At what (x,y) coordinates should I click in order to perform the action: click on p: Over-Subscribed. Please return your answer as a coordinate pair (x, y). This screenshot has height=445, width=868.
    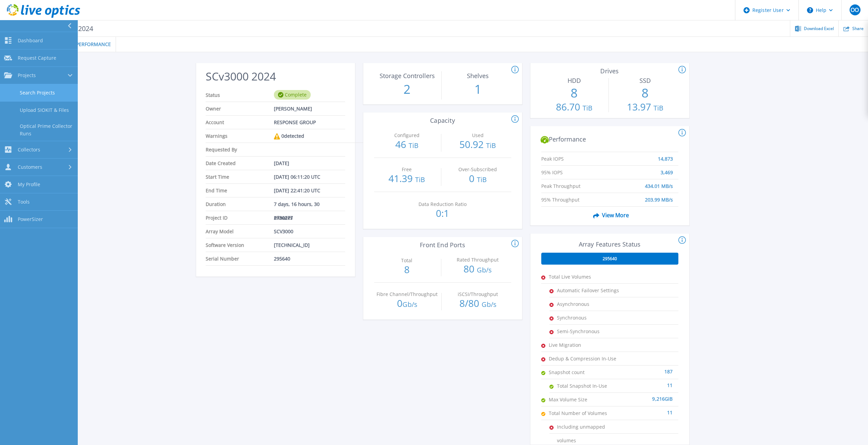
    Looking at the image, I should click on (477, 169).